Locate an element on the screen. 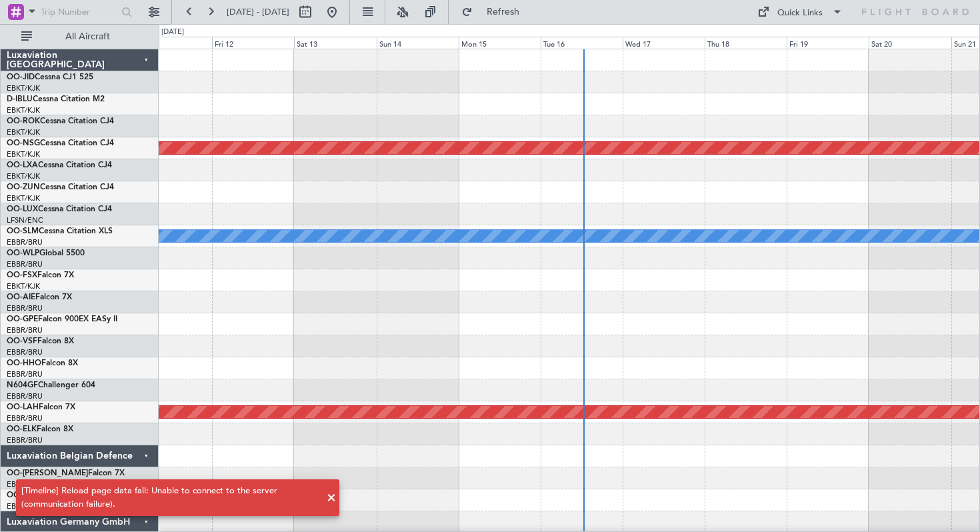  span: OO-SLM is located at coordinates (23, 231).